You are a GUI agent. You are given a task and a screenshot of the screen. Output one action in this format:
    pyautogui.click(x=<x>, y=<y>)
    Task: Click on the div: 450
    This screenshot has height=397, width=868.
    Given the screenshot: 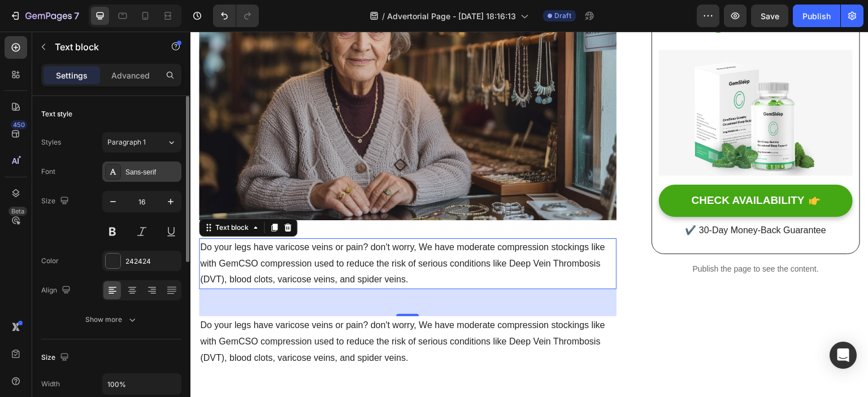 What is the action you would take?
    pyautogui.click(x=19, y=125)
    